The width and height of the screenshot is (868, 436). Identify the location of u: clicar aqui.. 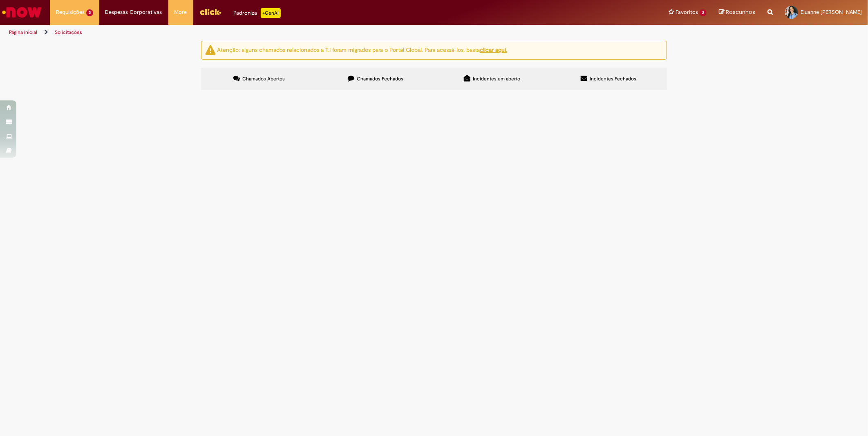
(494, 50).